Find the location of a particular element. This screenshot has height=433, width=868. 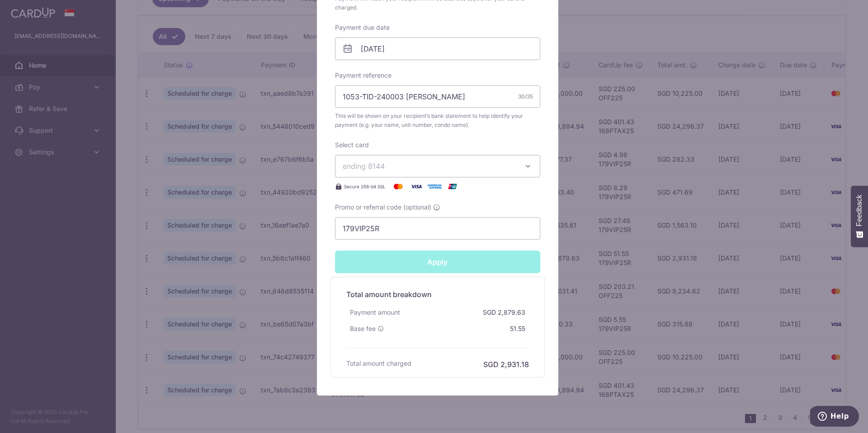

input: DD / MM / YYYY is located at coordinates (438, 49).